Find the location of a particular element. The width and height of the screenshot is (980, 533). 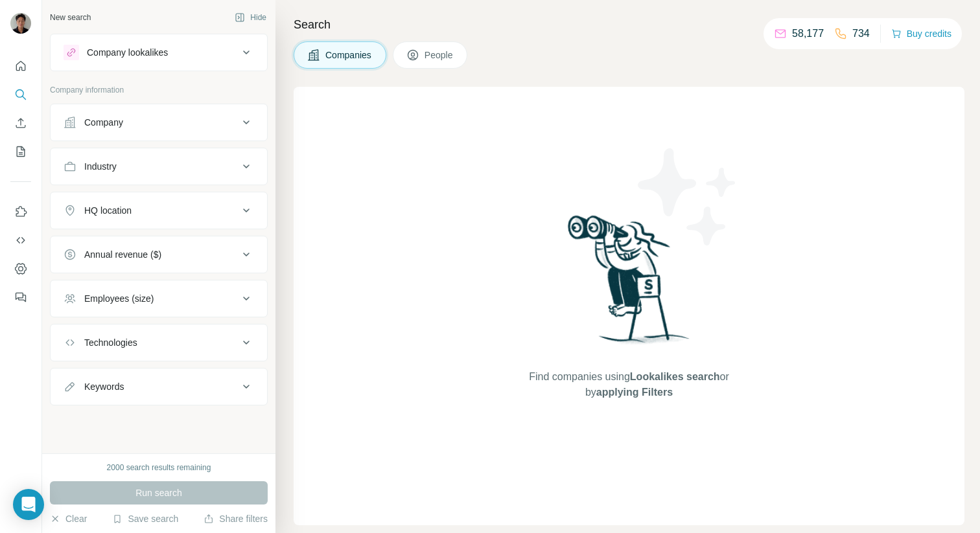

button: Use Surfe on LinkedIn is located at coordinates (21, 212).